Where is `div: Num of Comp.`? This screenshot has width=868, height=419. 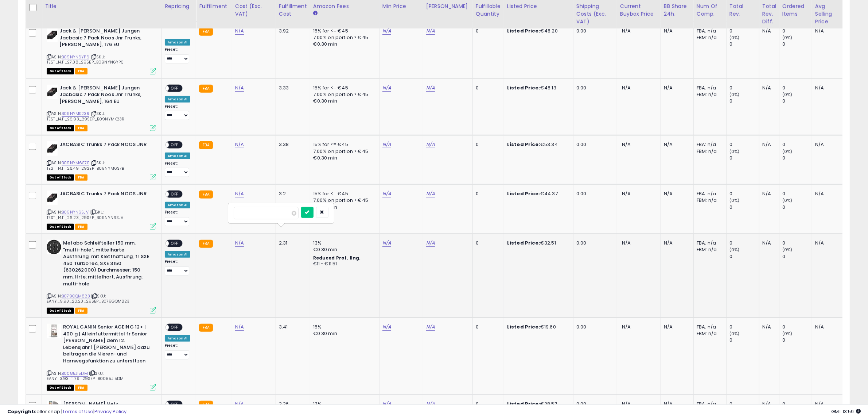 div: Num of Comp. is located at coordinates (710, 11).